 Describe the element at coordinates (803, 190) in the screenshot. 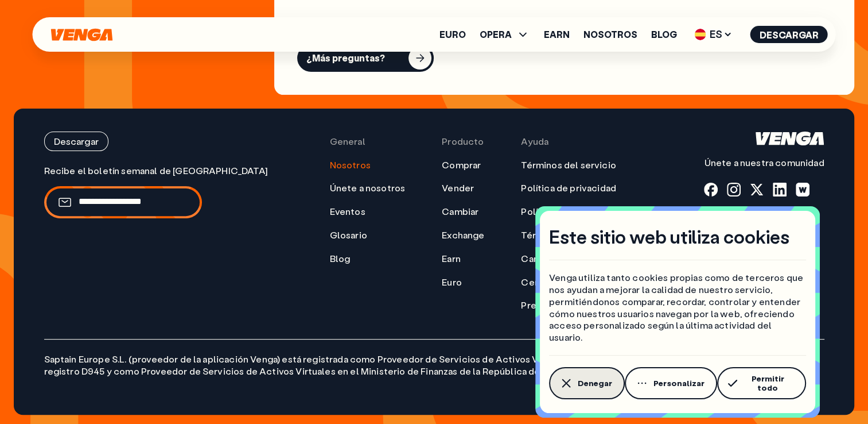

I see `a: warpcast` at that location.